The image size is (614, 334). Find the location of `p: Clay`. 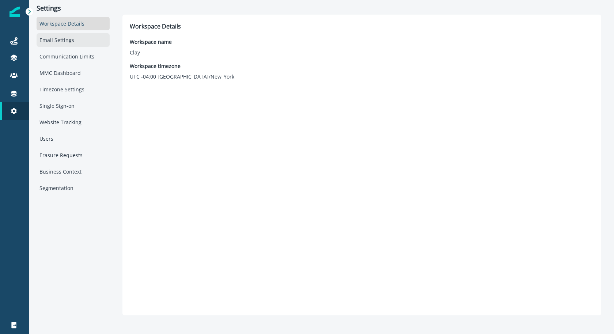

p: Clay is located at coordinates (150, 52).